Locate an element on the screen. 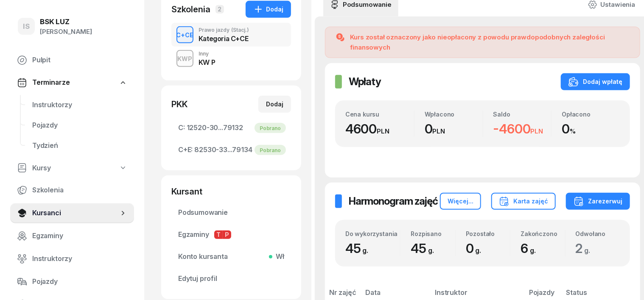 The height and width of the screenshot is (300, 644). div: PKK is located at coordinates (179, 104).